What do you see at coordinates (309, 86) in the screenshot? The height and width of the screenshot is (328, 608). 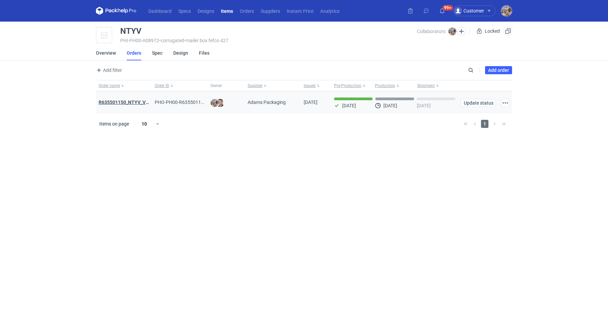 I see `span: Issued` at bounding box center [309, 86].